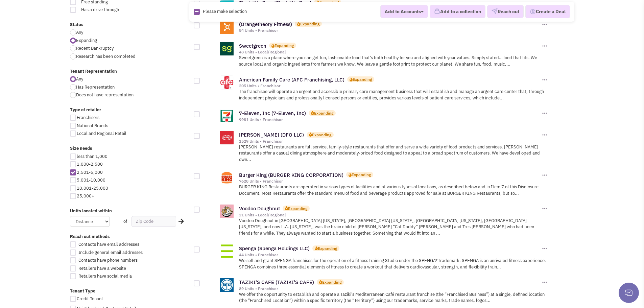 Image resolution: width=644 pixels, height=308 pixels. Describe the element at coordinates (109, 244) in the screenshot. I see `span: Contacts have email addresses` at that location.